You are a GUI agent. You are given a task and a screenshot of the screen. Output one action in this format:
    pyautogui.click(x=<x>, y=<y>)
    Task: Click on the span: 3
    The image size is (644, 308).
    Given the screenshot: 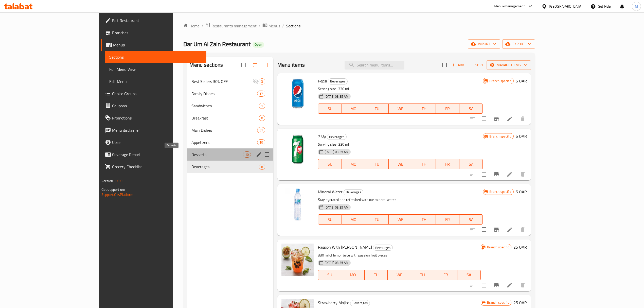 What is the action you would take?
    pyautogui.click(x=262, y=81)
    